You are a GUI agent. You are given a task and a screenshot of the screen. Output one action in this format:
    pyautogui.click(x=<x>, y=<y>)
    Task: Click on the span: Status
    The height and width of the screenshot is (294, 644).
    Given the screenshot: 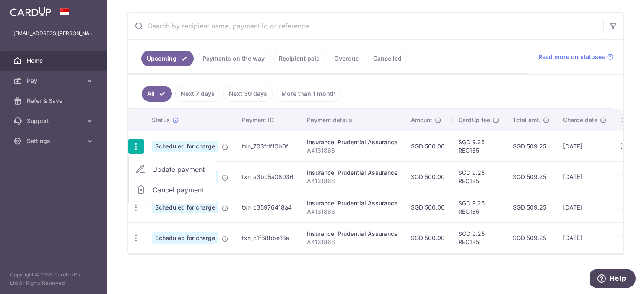 What is the action you would take?
    pyautogui.click(x=161, y=120)
    